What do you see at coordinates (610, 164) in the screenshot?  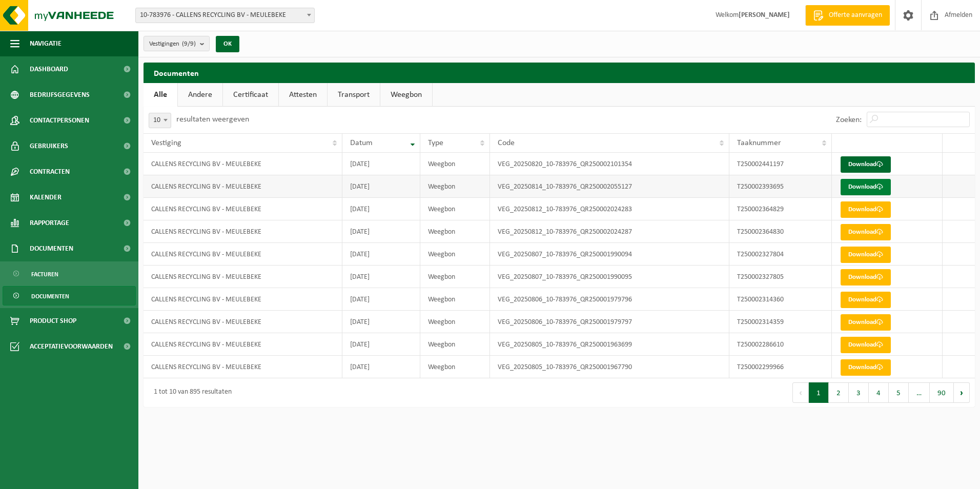 I see `td: VEG_20250820_10-783976_QR250002101354` at bounding box center [610, 164].